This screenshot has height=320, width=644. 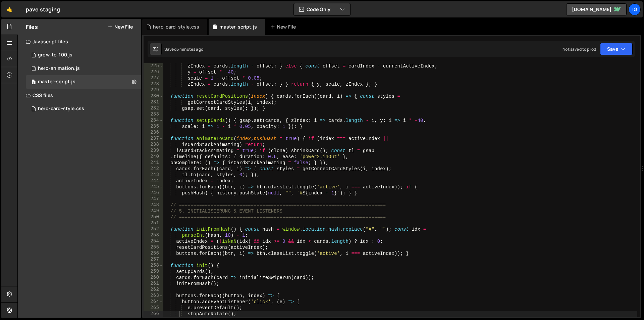 What do you see at coordinates (83, 109) in the screenshot?
I see `div: 16760/45784.css` at bounding box center [83, 109].